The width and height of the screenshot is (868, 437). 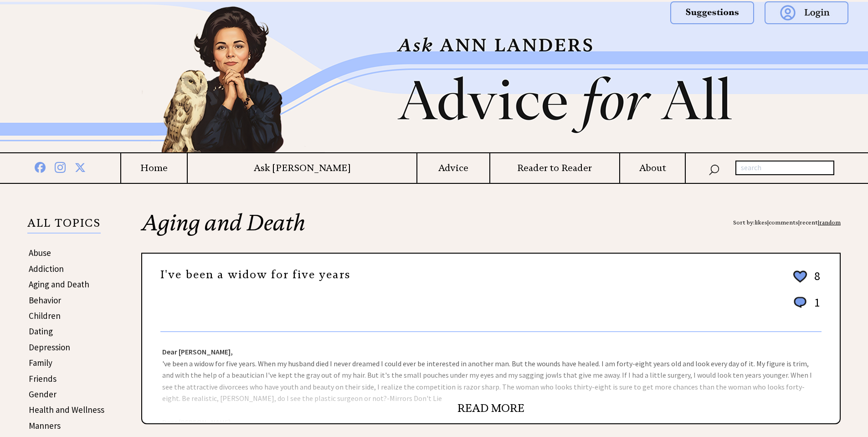 What do you see at coordinates (64, 226) in the screenshot?
I see `p: ALL TOPICS` at bounding box center [64, 226].